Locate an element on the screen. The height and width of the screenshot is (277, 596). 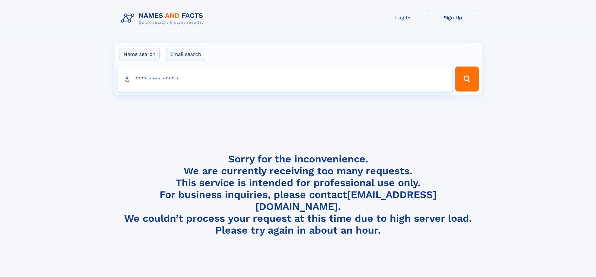
input: search input is located at coordinates (285, 79).